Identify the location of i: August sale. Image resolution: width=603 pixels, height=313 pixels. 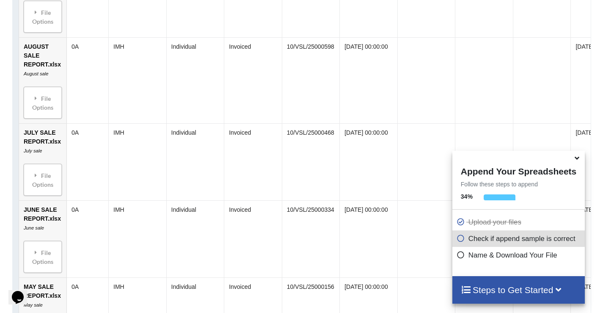
(36, 74).